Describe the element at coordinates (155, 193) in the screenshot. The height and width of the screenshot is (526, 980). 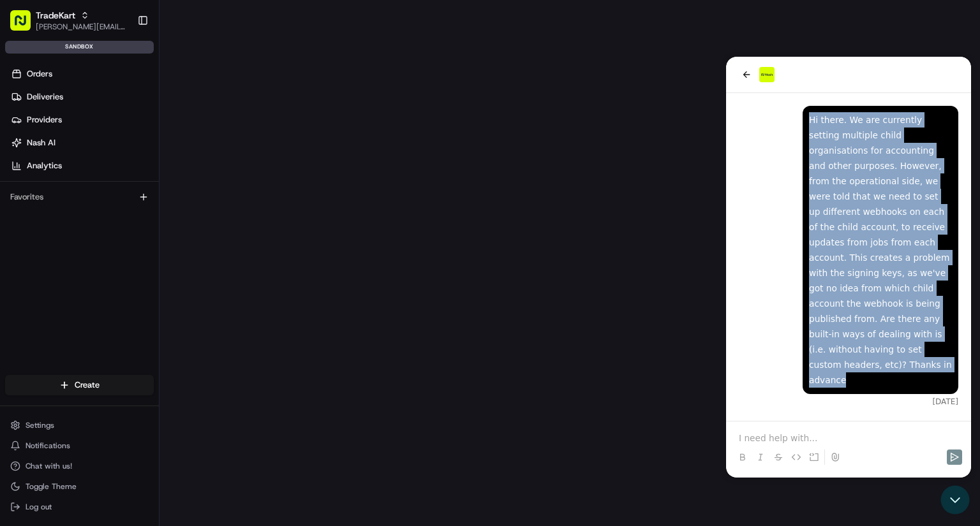
I see `div: Hi there. We are currently setting multiple child organisations for accounting and other purposes...` at that location.